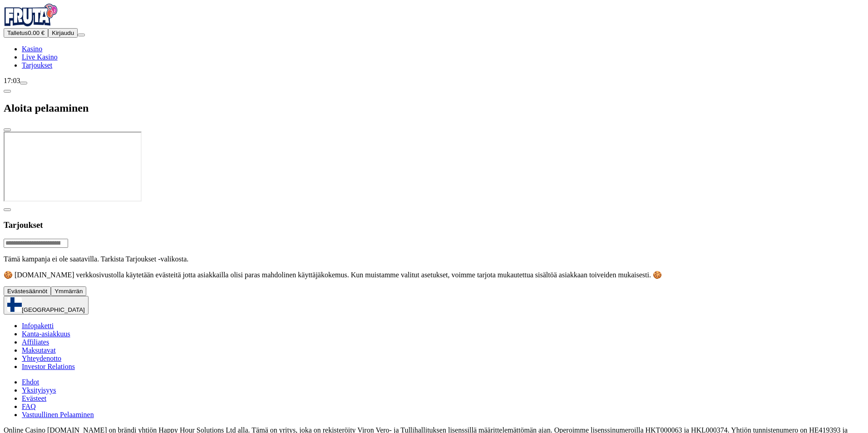  Describe the element at coordinates (48, 366) in the screenshot. I see `a: Investor Relations` at that location.